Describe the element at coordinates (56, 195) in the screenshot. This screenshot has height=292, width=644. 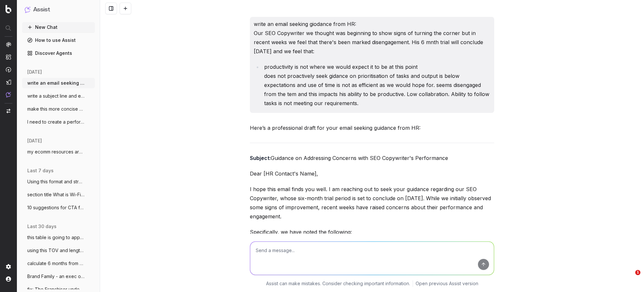
I see `span: section title What is Wi-Fi 7? Wi-Fi 7 (` at that location.